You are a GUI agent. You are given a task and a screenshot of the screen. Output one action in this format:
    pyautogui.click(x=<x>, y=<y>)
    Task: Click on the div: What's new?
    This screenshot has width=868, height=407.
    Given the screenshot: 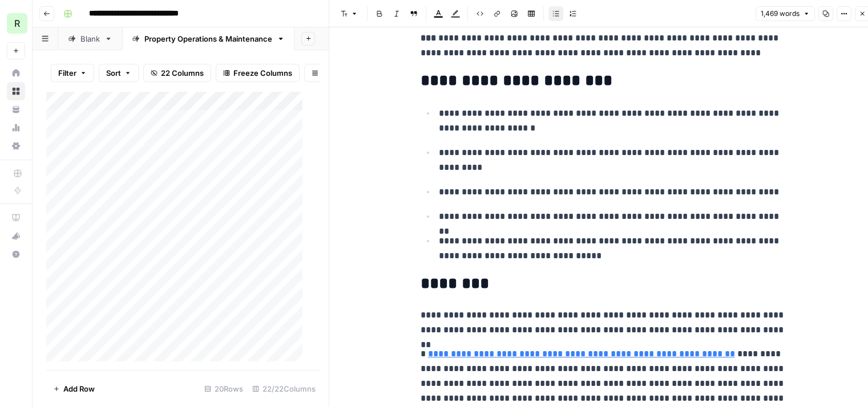 What is the action you would take?
    pyautogui.click(x=16, y=236)
    